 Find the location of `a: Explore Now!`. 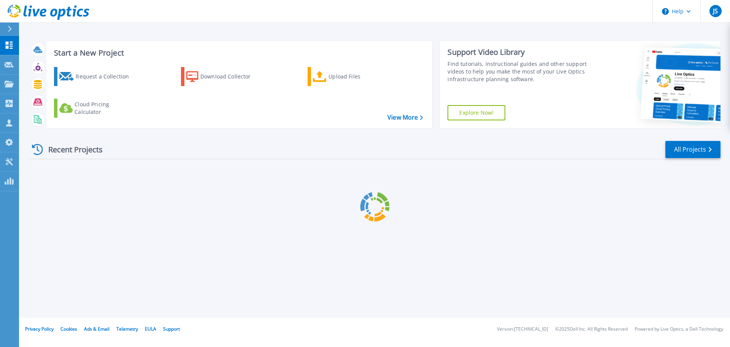

a: Explore Now! is located at coordinates (477, 113).